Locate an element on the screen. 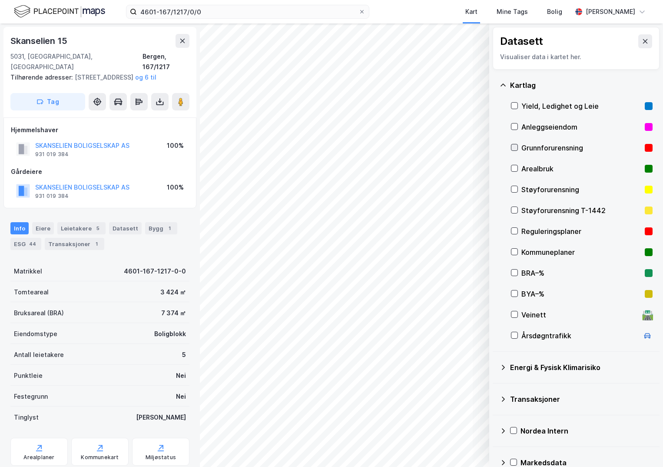 This screenshot has width=663, height=467. img: logo.f888ab2527a4732fd821a326f86c7f29.svg is located at coordinates (60, 11).